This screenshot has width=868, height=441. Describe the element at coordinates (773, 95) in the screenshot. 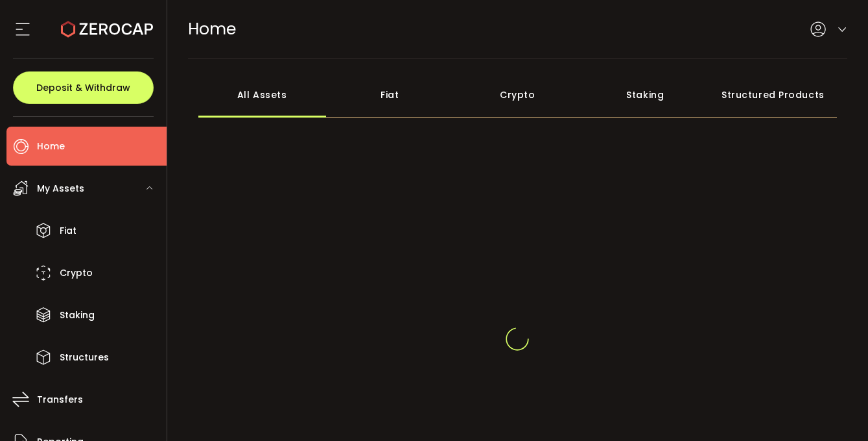

I see `div: Structured Products` at that location.